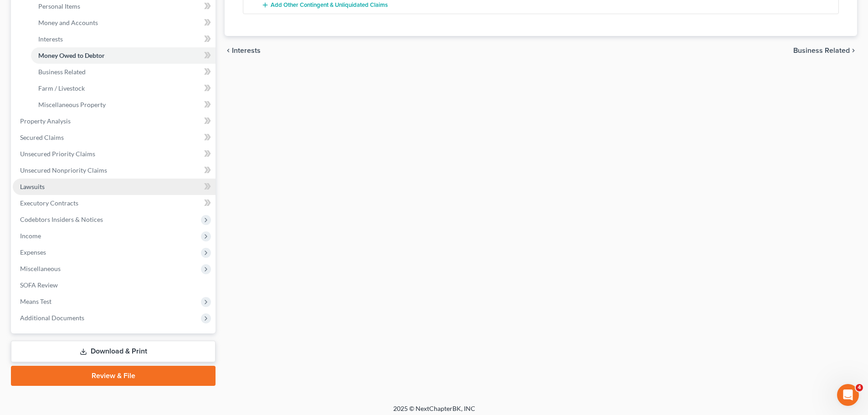  What do you see at coordinates (123, 72) in the screenshot?
I see `a: Business Related` at bounding box center [123, 72].